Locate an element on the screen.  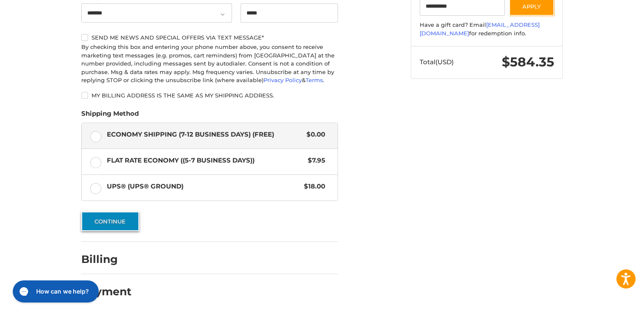
button: Continue is located at coordinates (110, 221).